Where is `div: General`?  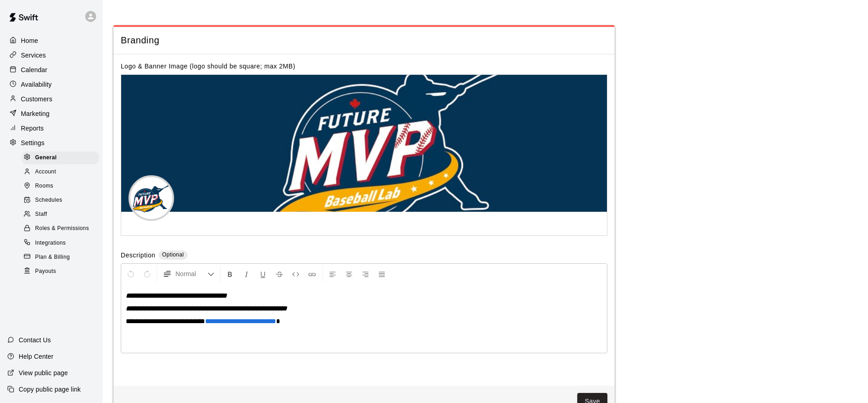
div: General is located at coordinates (60, 158).